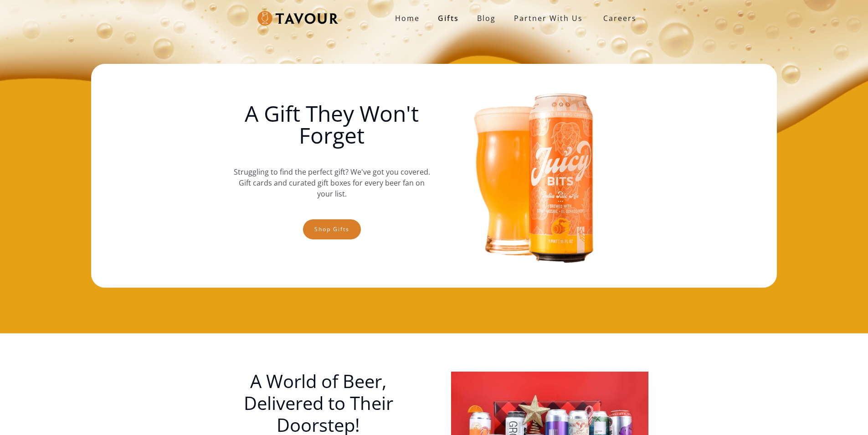  I want to click on p: Struggling to find the perfect gift? We've got you covered. Gift cards and curated gift boxes for..., so click(332, 183).